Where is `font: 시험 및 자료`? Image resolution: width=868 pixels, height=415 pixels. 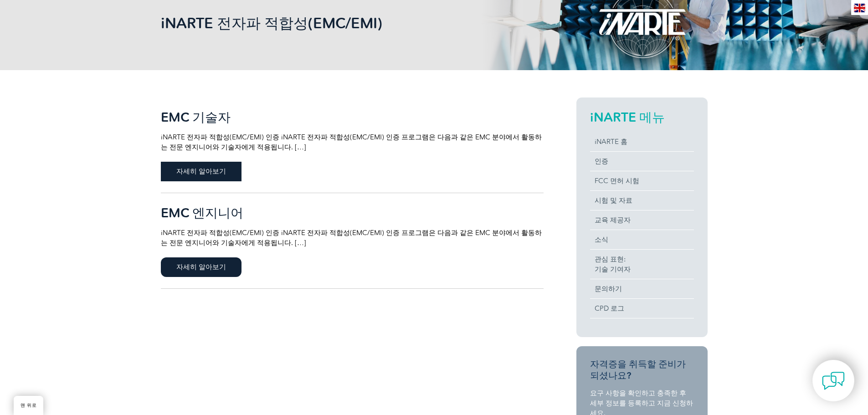
font: 시험 및 자료 is located at coordinates (613, 200).